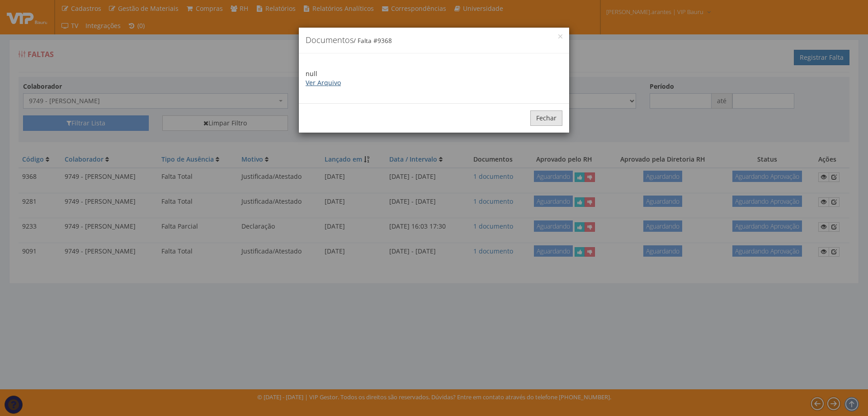  Describe the element at coordinates (372, 40) in the screenshot. I see `small: / Falta #` at that location.